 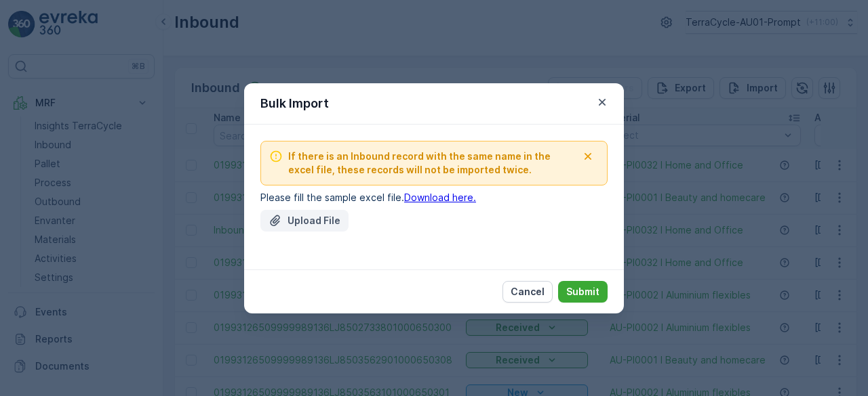 What do you see at coordinates (305, 221) in the screenshot?
I see `button: Upload File` at bounding box center [305, 221].